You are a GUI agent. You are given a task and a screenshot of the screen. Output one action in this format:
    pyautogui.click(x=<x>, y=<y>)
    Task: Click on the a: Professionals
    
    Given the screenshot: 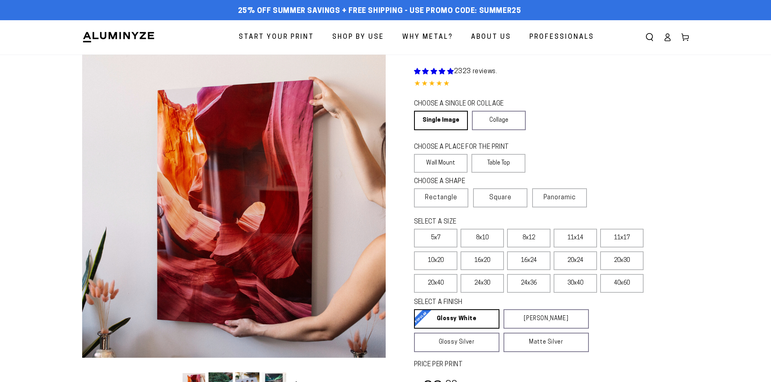 What is the action you would take?
    pyautogui.click(x=562, y=37)
    